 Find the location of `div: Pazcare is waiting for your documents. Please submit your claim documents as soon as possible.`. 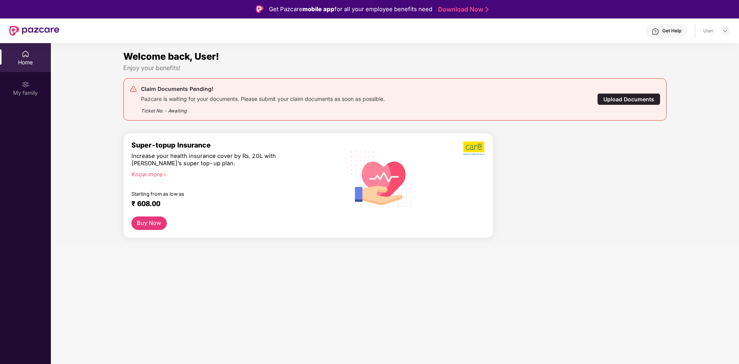

div: Pazcare is waiting for your documents. Please submit your claim documents as soon as possible. is located at coordinates (263, 98).